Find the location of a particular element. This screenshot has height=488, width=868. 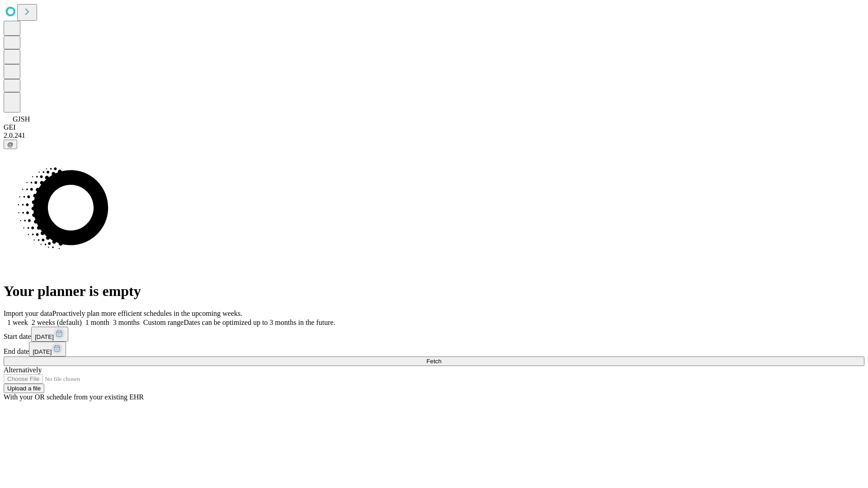

span: 2 weeks (default) is located at coordinates (57, 322).